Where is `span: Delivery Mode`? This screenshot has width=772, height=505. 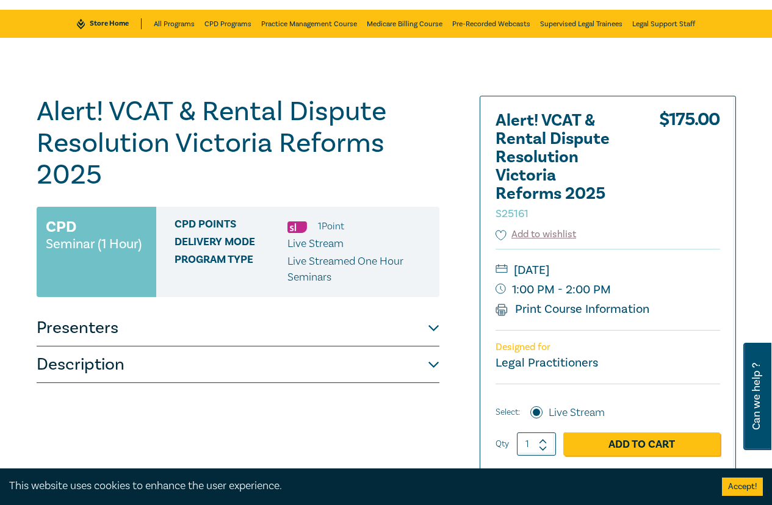 span: Delivery Mode is located at coordinates (231, 244).